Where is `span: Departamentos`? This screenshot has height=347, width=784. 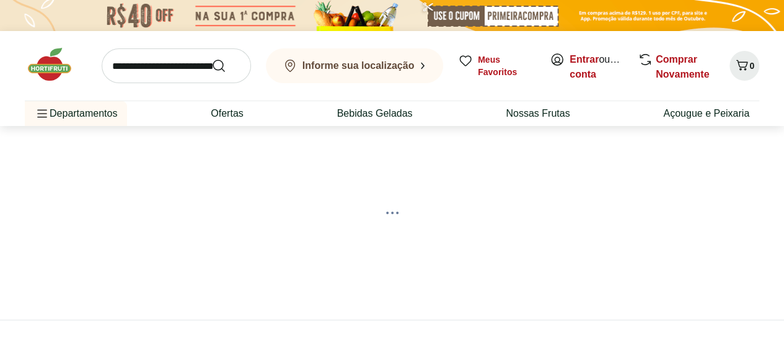
span: Departamentos is located at coordinates (76, 113).